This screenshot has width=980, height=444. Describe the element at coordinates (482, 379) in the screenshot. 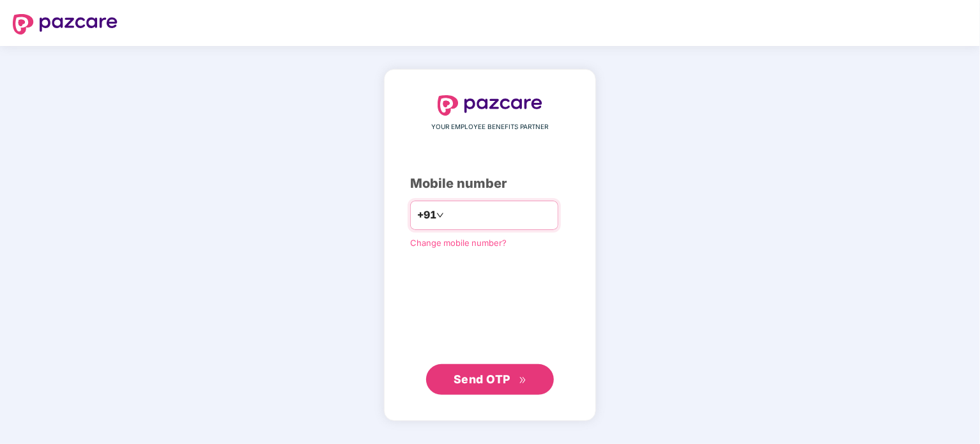

I see `span: Send OTP` at that location.